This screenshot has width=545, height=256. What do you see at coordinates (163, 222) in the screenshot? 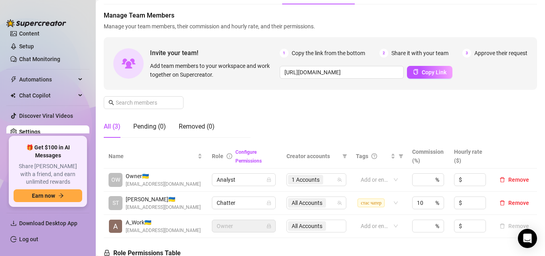
I see `span: A_Work 🇺🇦` at bounding box center [163, 222].